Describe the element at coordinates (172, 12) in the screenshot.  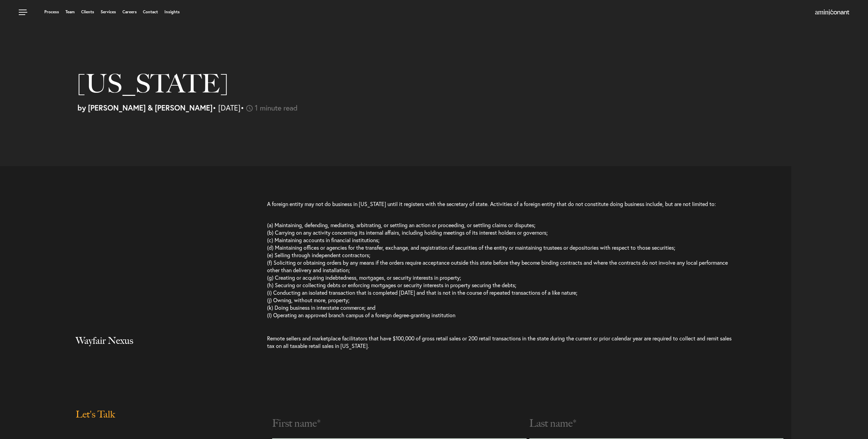
I see `a: Insights` at that location.